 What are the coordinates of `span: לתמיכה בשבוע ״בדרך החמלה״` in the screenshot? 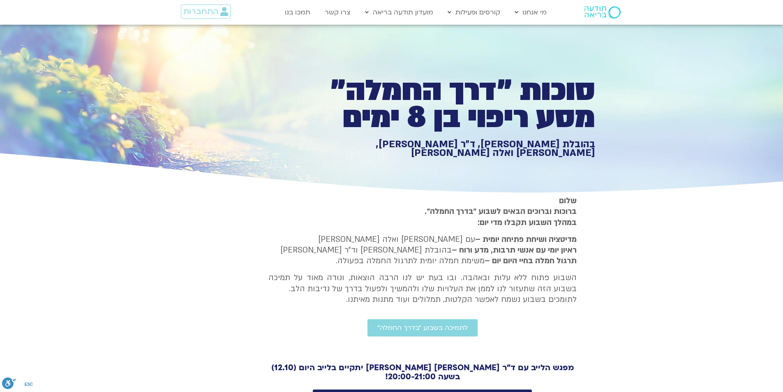 It's located at (422, 327).